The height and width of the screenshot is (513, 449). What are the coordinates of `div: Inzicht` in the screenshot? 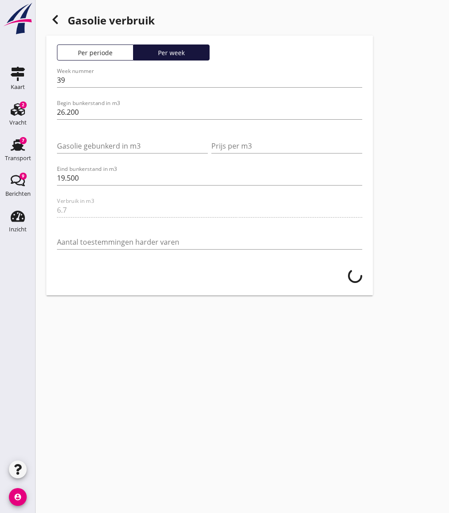 It's located at (18, 229).